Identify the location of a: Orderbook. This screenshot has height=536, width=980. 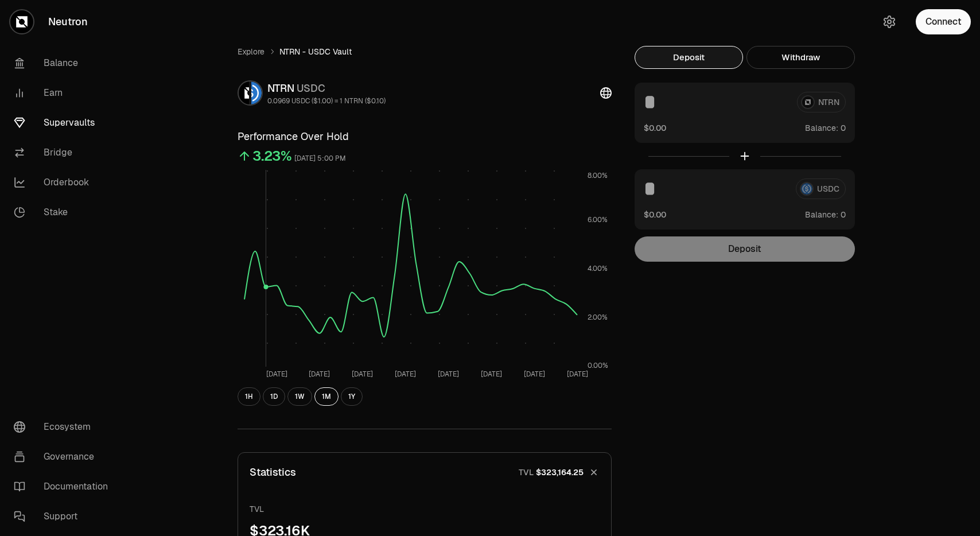
(64, 183).